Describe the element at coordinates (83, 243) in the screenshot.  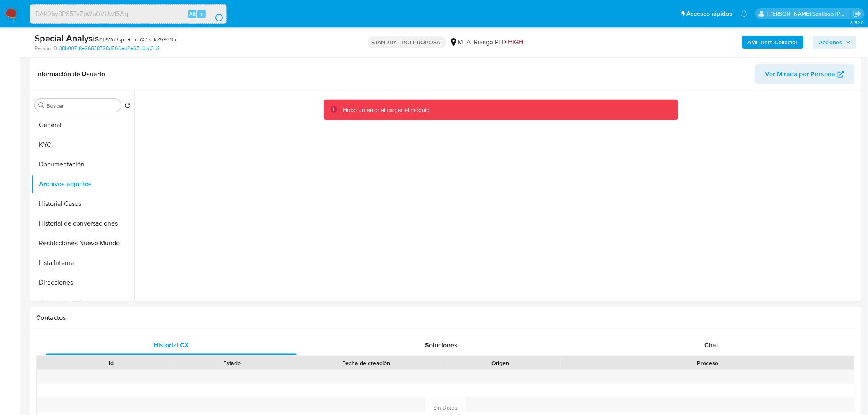
I see `button: Restricciones Nuevo Mundo` at that location.